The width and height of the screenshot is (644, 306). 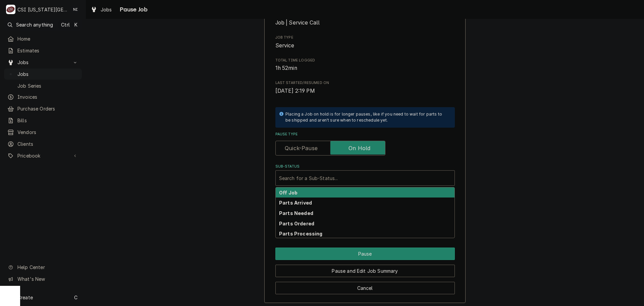 I want to click on span: 1h 52min, so click(x=286, y=68).